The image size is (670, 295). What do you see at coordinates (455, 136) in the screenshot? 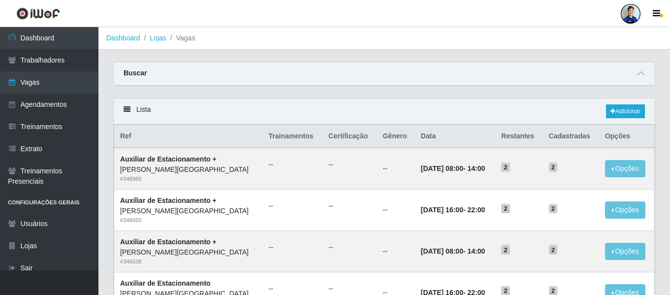
I see `th: Data` at bounding box center [455, 136].